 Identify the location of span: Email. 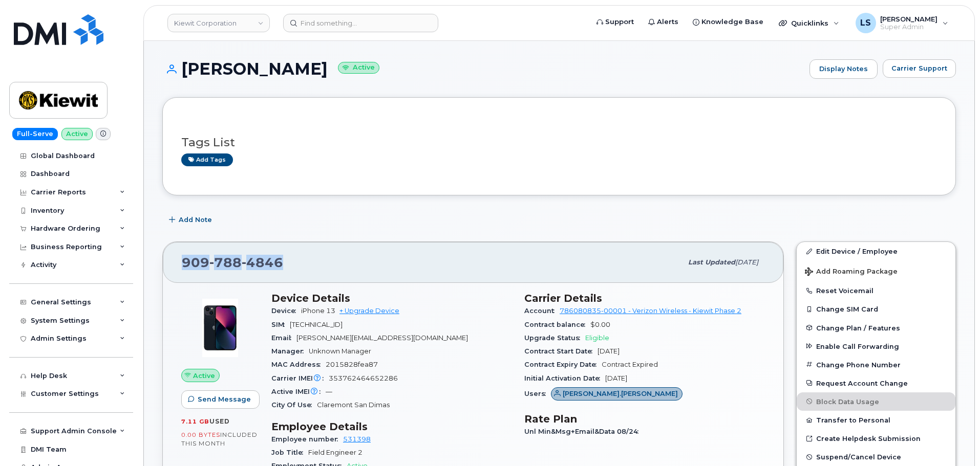
(284, 337).